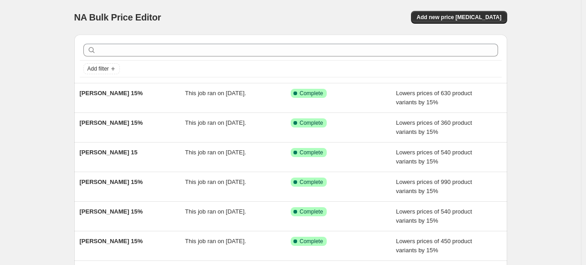  I want to click on span: Lowers prices of 630 product variants by 15%, so click(434, 98).